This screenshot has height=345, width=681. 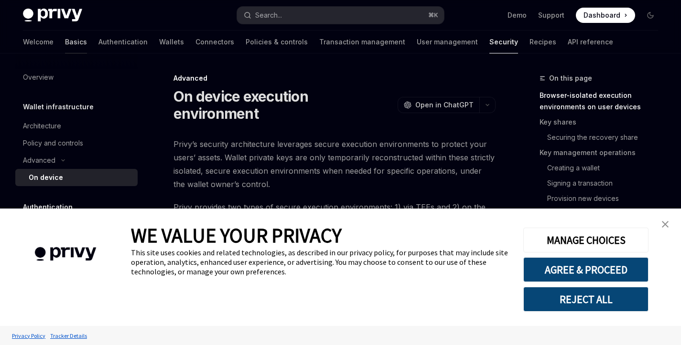 What do you see at coordinates (215, 42) in the screenshot?
I see `a: Connectors` at bounding box center [215, 42].